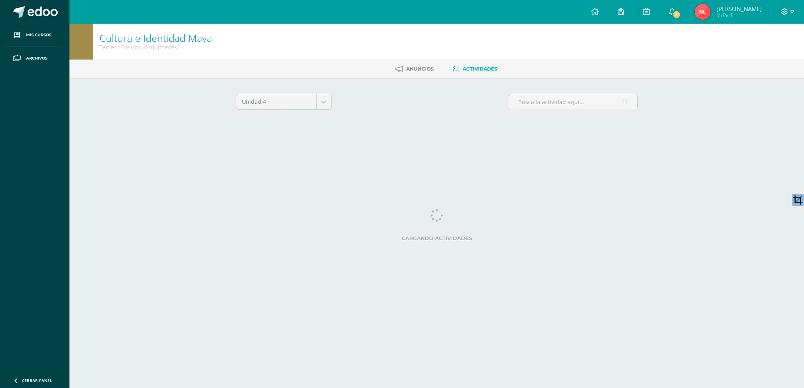 Image resolution: width=804 pixels, height=388 pixels. What do you see at coordinates (437, 238) in the screenshot?
I see `label: Cargando actividades` at bounding box center [437, 238].